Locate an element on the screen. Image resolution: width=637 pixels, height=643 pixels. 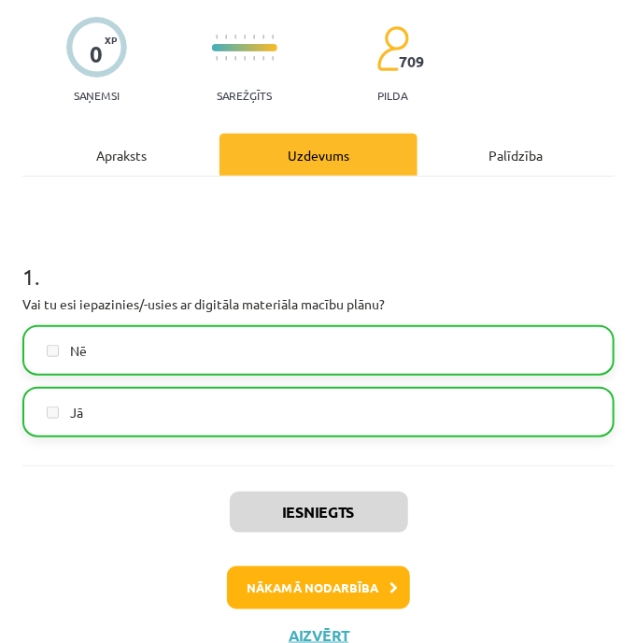
button: Iesniegts is located at coordinates (319, 512).